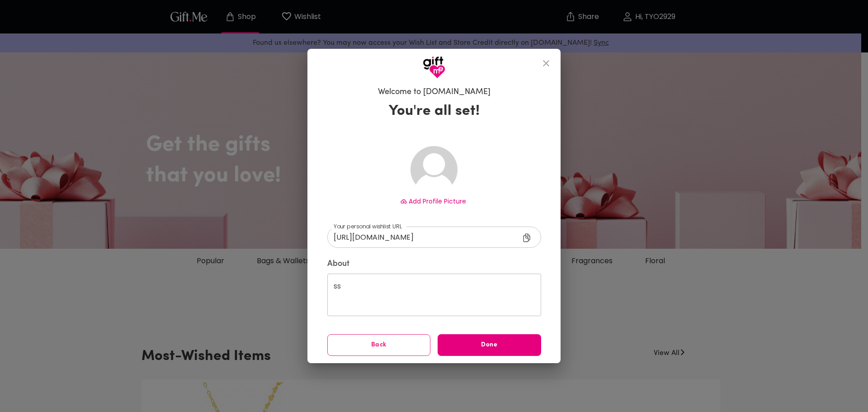 The height and width of the screenshot is (412, 868). Describe the element at coordinates (379, 345) in the screenshot. I see `span: Back` at that location.